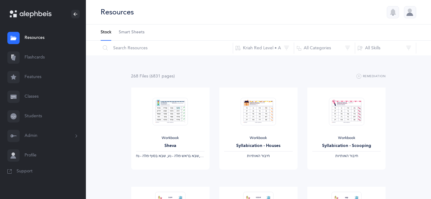 The image size is (431, 199). Describe the element at coordinates (166, 48) in the screenshot. I see `input: Search Resources` at that location.